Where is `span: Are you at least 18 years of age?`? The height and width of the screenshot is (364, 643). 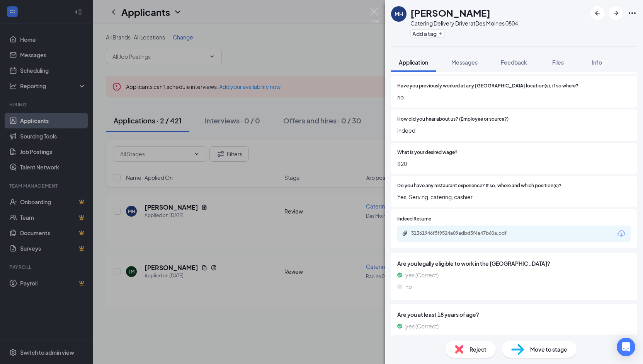
span: Are you at least 18 years of age? is located at coordinates (514, 315).